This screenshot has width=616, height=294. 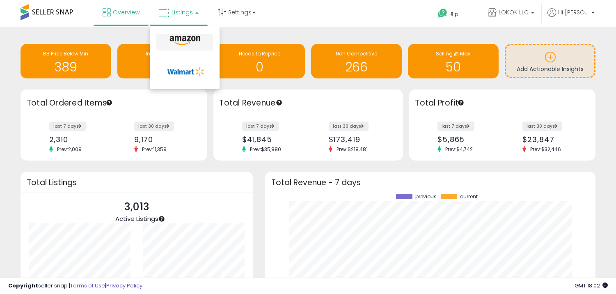 I want to click on h3: Total Profit, so click(x=502, y=103).